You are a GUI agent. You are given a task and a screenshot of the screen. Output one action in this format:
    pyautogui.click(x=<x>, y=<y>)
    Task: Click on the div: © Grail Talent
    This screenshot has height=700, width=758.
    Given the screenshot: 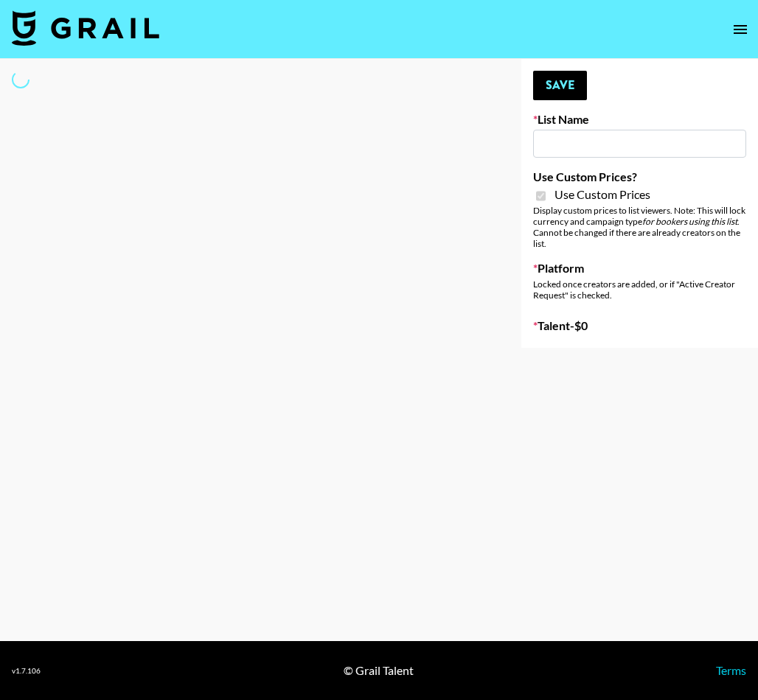 What is the action you would take?
    pyautogui.click(x=378, y=670)
    